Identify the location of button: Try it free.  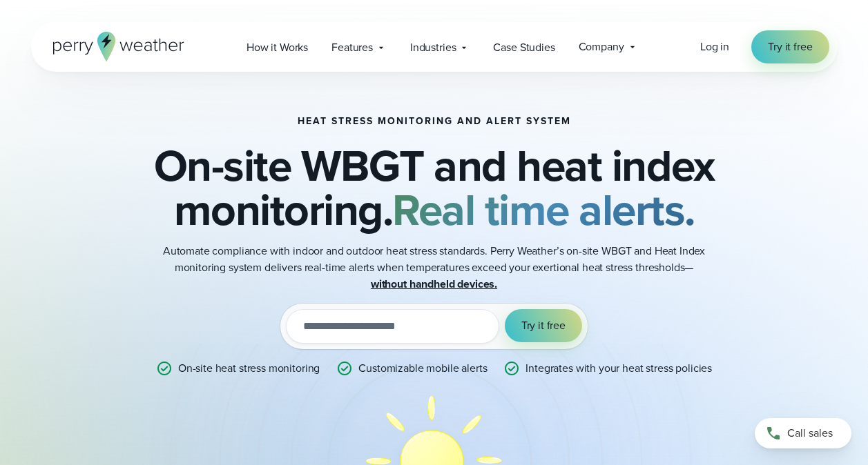
(544, 326).